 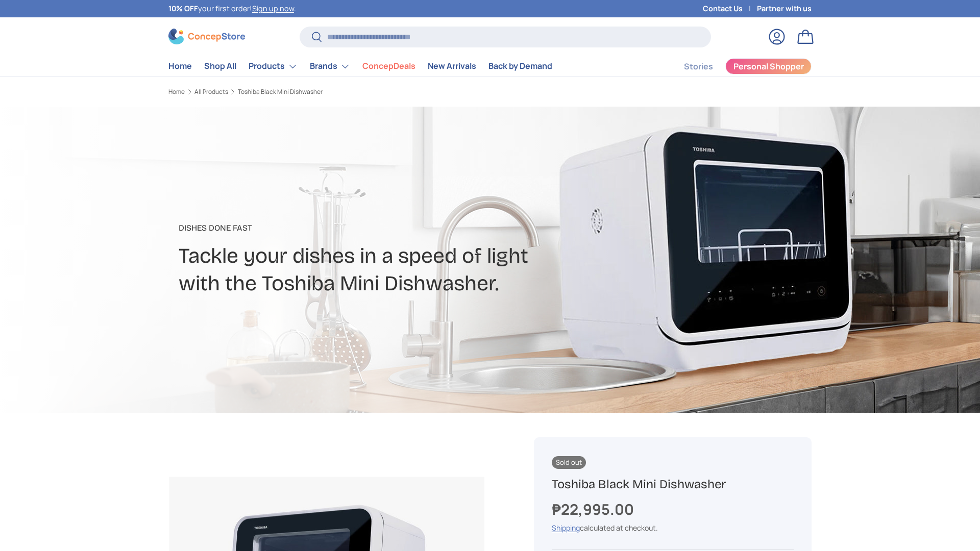 What do you see at coordinates (769, 66) in the screenshot?
I see `span: Personal Shopper` at bounding box center [769, 66].